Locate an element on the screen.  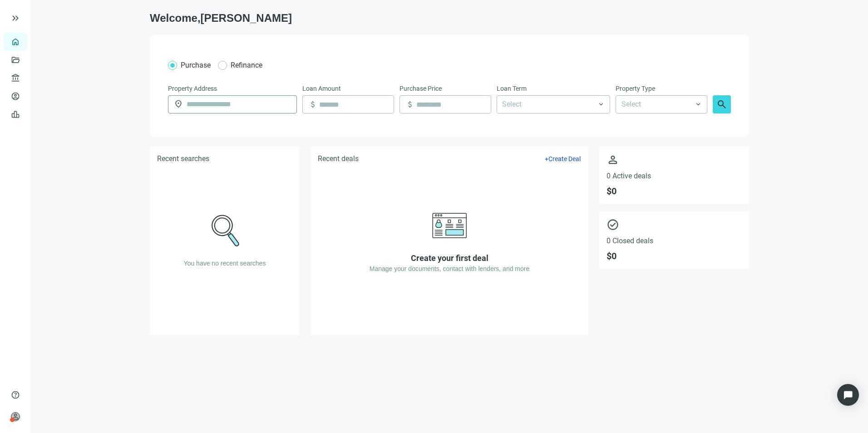
div: Open Intercom Messenger is located at coordinates (848, 395).